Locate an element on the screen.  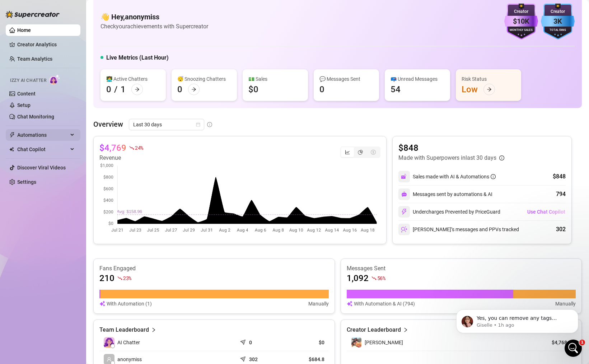
div: segmented control is located at coordinates (360, 152).